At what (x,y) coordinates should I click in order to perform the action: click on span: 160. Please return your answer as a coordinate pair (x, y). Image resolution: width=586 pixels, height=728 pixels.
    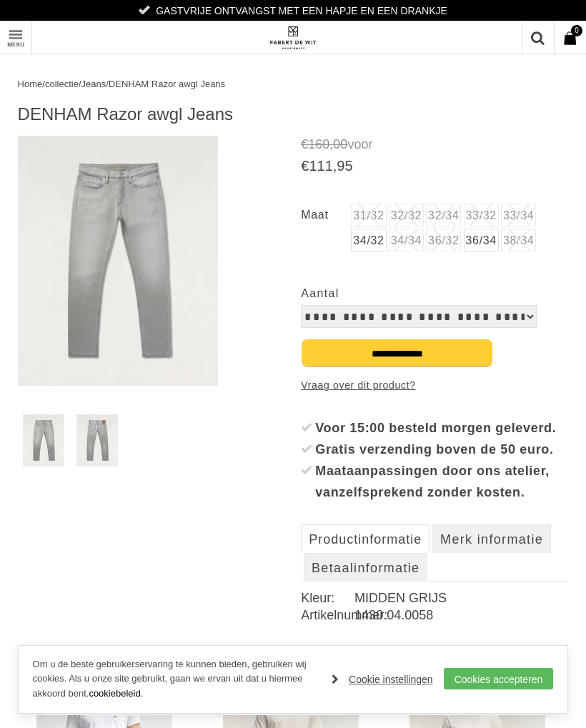
    Looking at the image, I should click on (319, 144).